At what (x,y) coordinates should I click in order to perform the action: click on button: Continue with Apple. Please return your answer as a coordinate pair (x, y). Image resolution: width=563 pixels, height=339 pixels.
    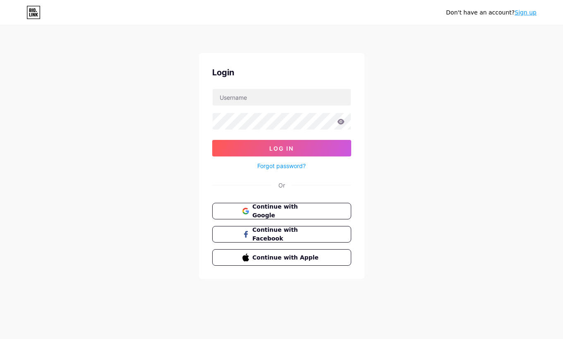
    Looking at the image, I should click on (281, 257).